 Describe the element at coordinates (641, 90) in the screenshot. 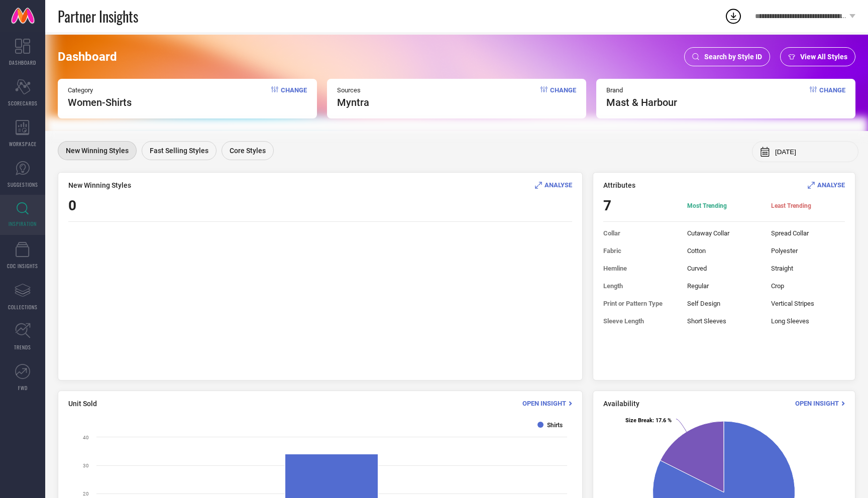

I see `span: Brand` at that location.